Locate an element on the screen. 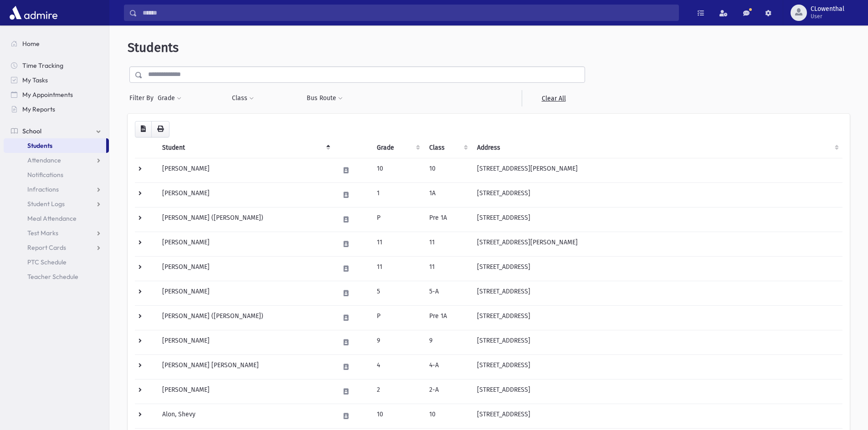  button: Bus Route is located at coordinates (324, 98).